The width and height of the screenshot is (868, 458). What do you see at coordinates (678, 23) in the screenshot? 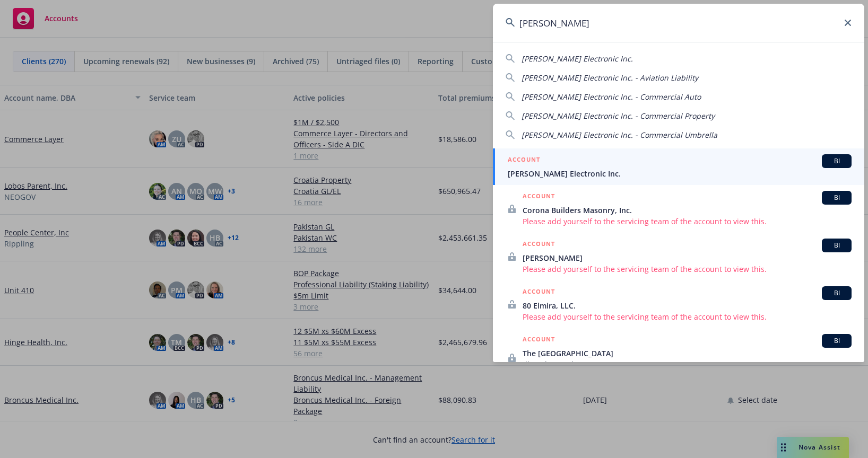
I see `input: Search...` at bounding box center [678, 23].